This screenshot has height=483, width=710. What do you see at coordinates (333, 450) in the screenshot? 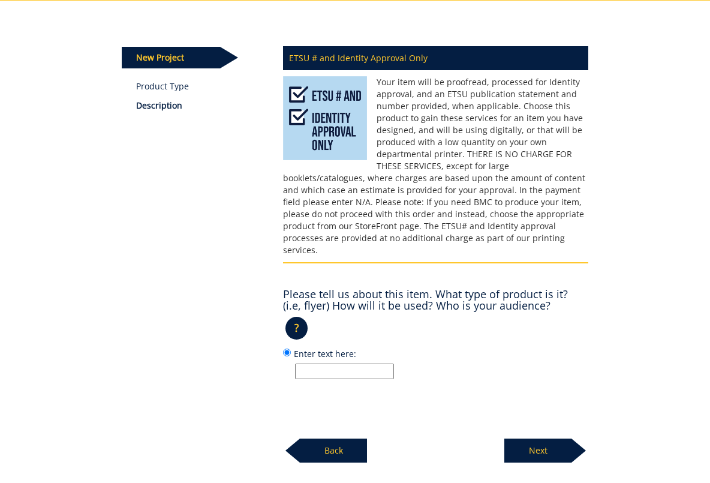
I see `p: Back` at bounding box center [333, 450].